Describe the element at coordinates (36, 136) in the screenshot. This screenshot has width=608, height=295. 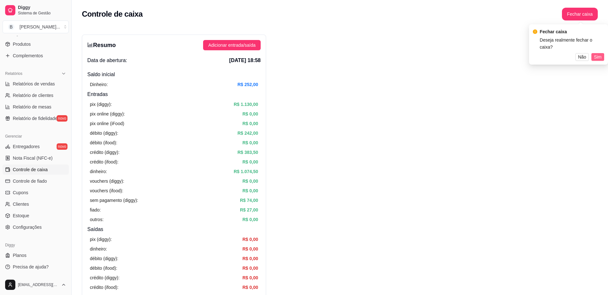
I see `div: Gerenciar` at that location.